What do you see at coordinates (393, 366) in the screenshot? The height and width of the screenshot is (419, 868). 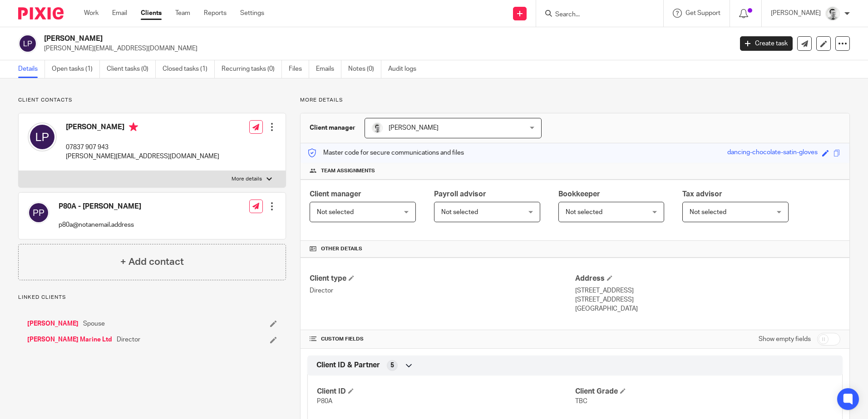 I see `span: 5` at bounding box center [393, 366].